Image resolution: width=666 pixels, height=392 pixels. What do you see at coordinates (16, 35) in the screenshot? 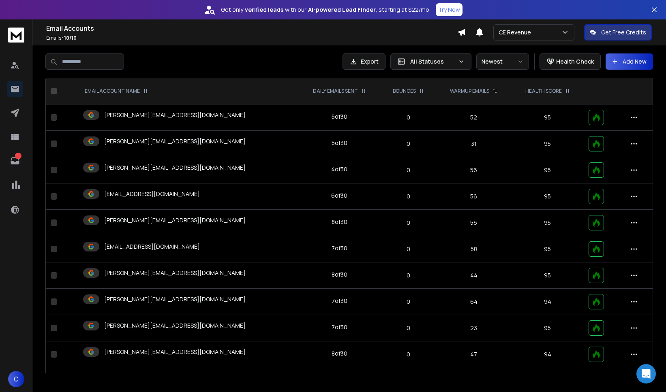
I see `img: logo` at bounding box center [16, 35].